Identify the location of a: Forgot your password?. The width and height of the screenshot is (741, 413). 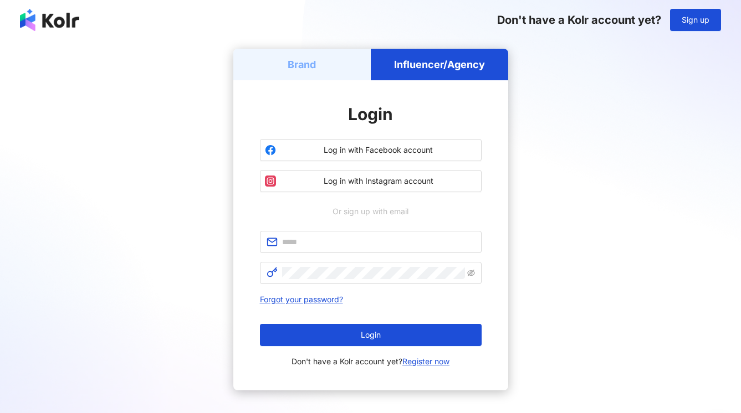
(301, 299).